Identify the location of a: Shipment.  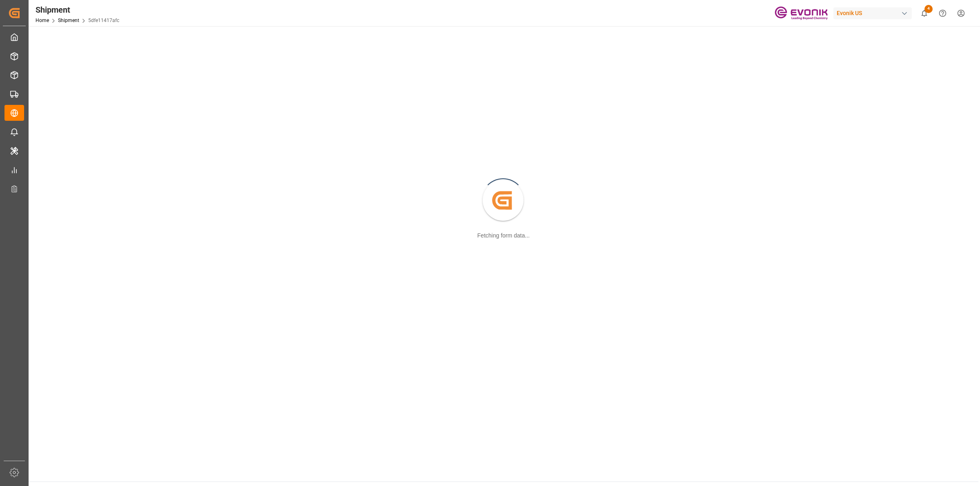
(69, 20).